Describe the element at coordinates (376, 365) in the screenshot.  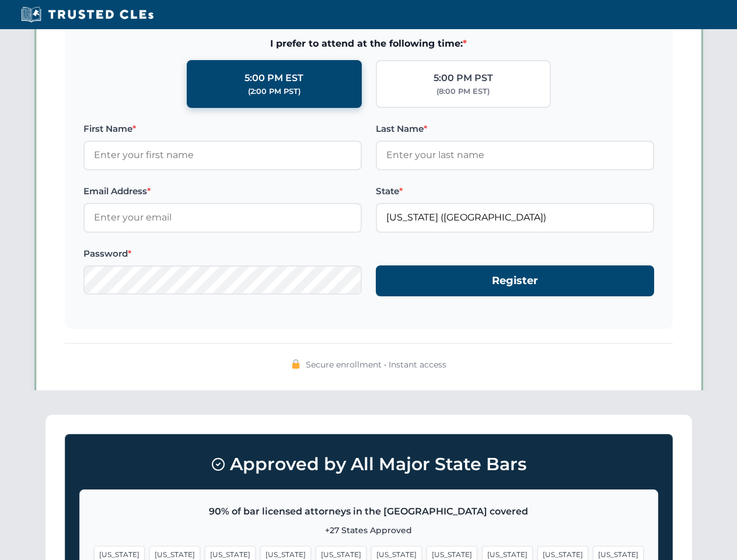
I see `span: Secure enrollment • Instant access` at that location.